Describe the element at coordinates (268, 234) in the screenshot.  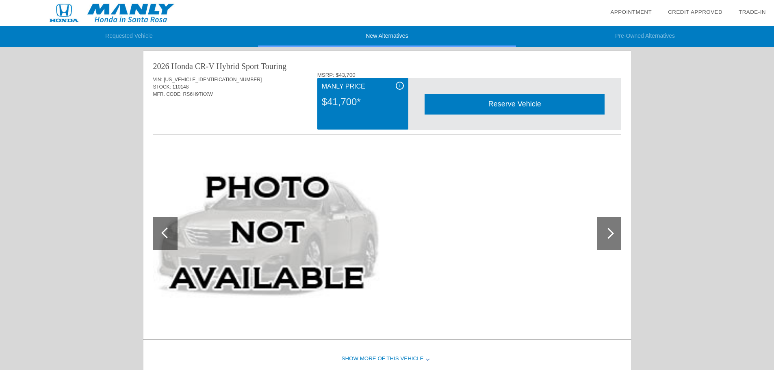
I see `img: image.aspx` at that location.